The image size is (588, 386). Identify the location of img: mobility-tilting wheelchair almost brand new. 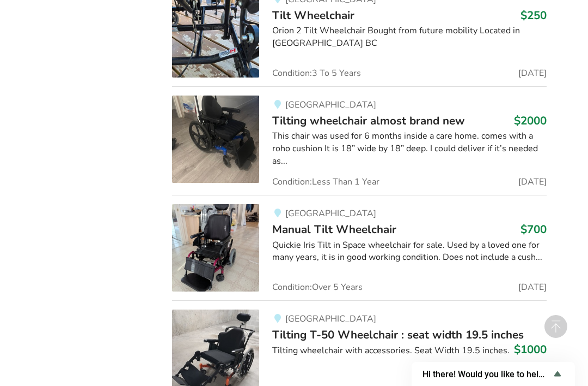
(215, 139).